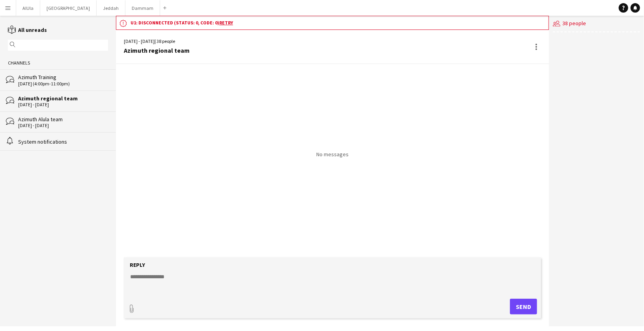  Describe the element at coordinates (63, 77) in the screenshot. I see `div: Azimuth Training` at that location.